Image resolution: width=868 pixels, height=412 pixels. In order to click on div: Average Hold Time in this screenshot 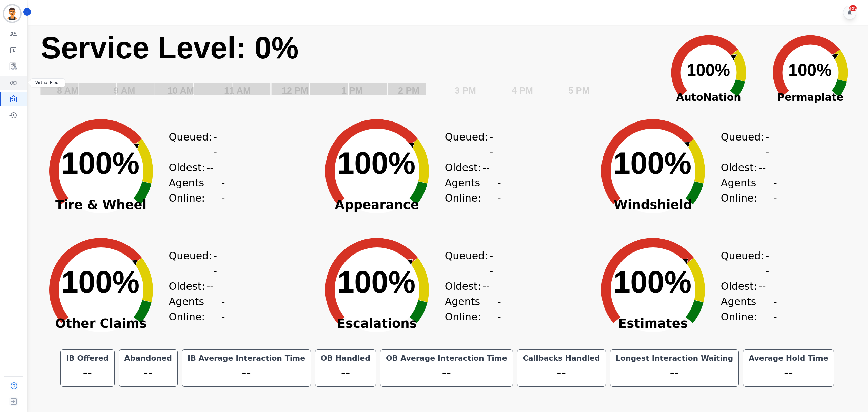, I will do `click(788, 359)`.